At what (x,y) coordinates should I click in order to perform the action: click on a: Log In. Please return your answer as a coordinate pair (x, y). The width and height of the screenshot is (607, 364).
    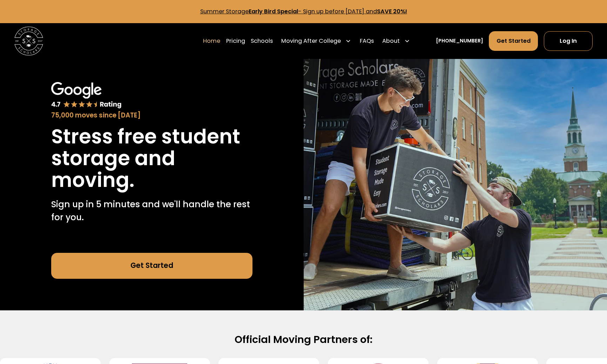
    Looking at the image, I should click on (568, 41).